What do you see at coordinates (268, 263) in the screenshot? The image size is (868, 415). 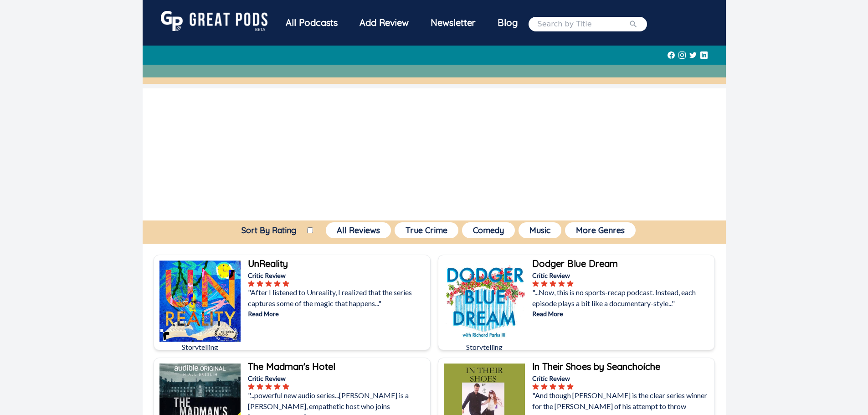 I see `b: UnReality` at bounding box center [268, 263].